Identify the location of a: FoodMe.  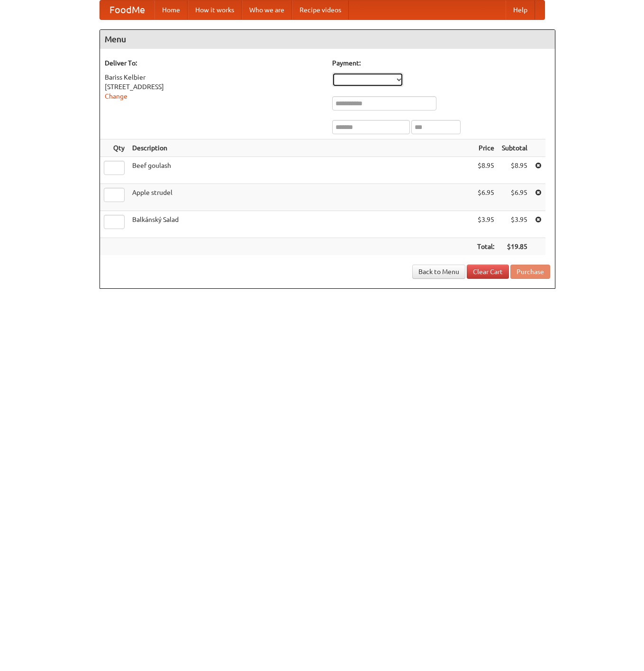
(127, 10).